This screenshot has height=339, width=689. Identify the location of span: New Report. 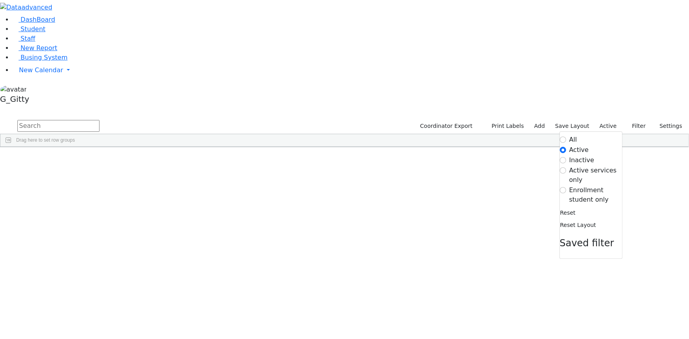
(39, 48).